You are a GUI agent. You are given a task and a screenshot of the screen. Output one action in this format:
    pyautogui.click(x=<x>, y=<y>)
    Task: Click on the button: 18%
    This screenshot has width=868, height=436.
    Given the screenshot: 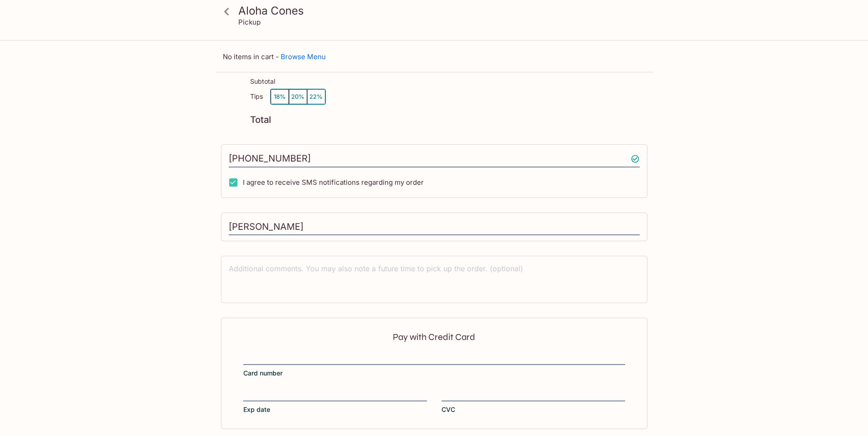 What is the action you would take?
    pyautogui.click(x=280, y=96)
    